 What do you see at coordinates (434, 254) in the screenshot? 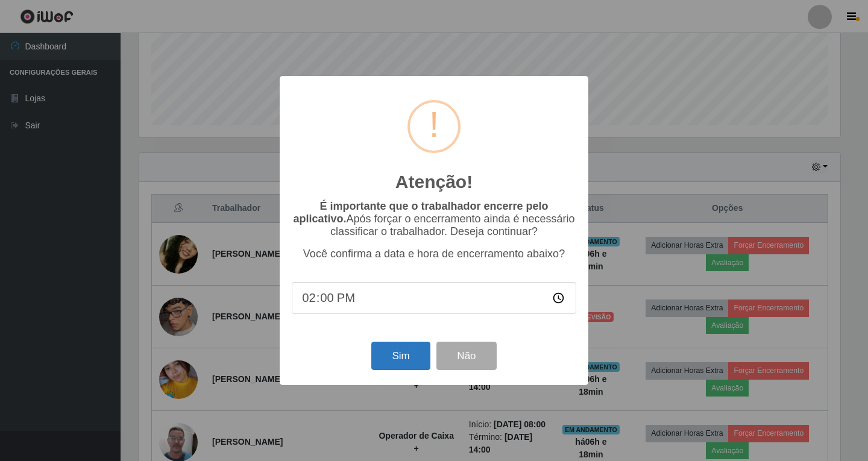
I see `p: Você confirma a data e hora de encerramento abaixo?` at bounding box center [434, 254].